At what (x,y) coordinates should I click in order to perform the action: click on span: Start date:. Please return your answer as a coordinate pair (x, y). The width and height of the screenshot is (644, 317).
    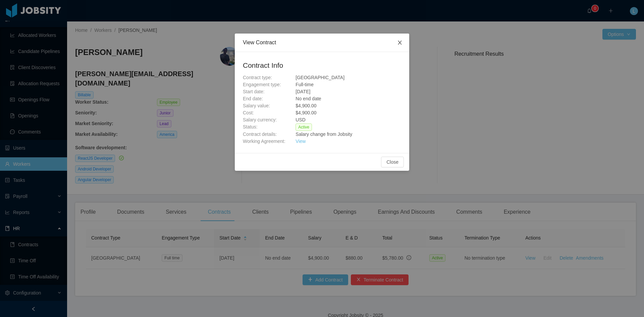
    Looking at the image, I should click on (254, 92).